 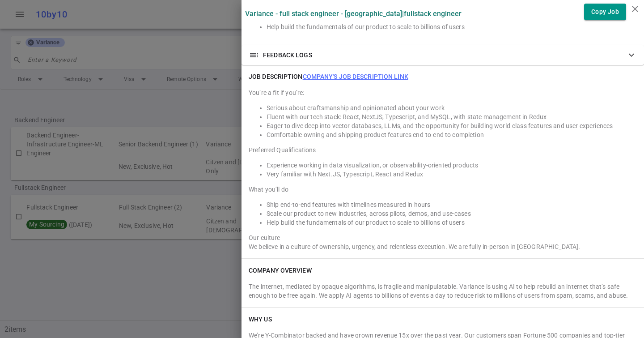 I want to click on div: Our culture, so click(x=443, y=238).